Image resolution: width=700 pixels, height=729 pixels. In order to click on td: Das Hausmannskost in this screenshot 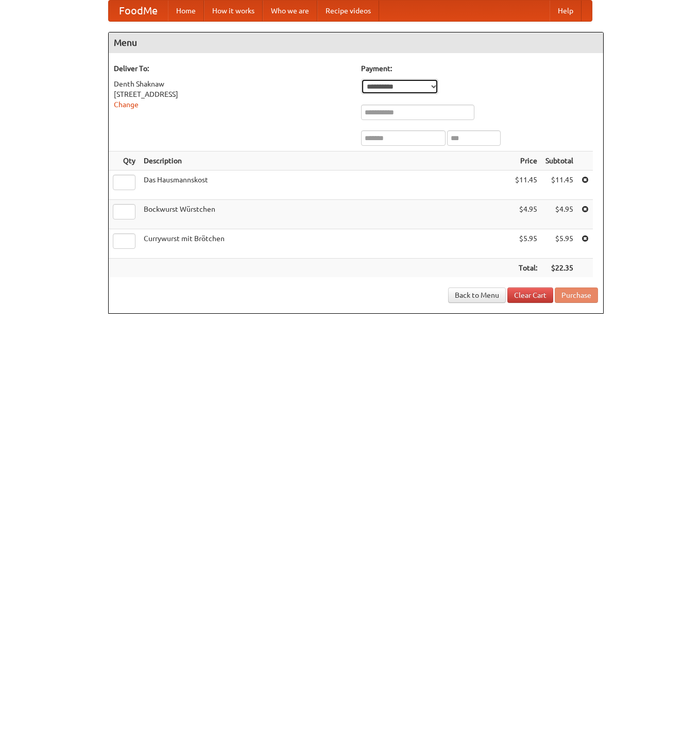, I will do `click(325, 185)`.